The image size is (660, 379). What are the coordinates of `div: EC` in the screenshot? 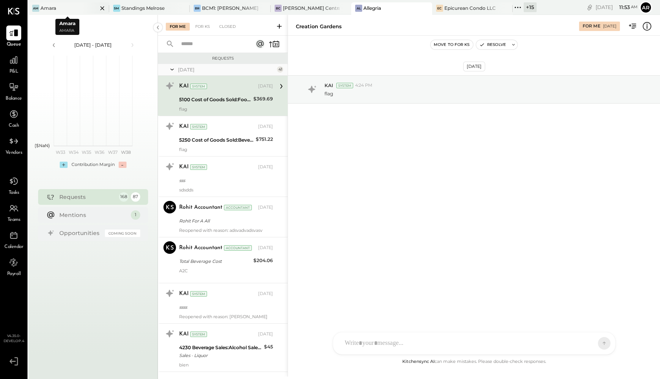 It's located at (440, 8).